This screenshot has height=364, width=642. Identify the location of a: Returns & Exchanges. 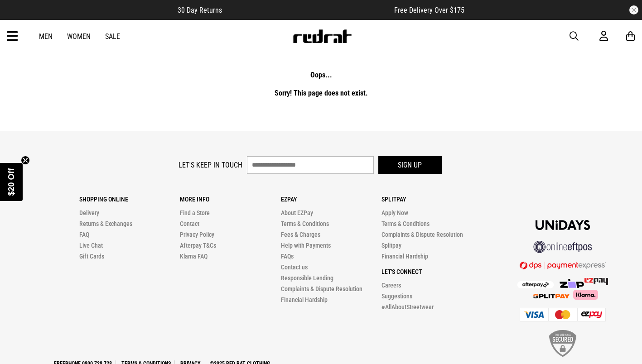
(106, 224).